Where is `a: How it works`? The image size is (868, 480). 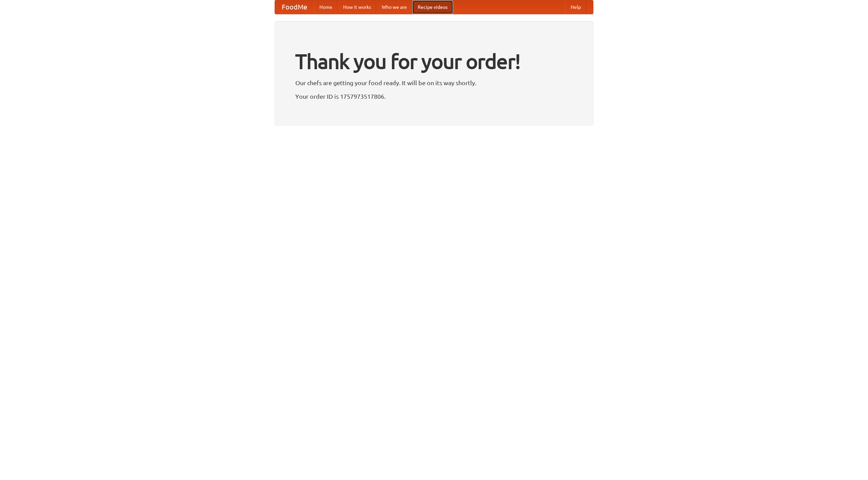
a: How it works is located at coordinates (357, 7).